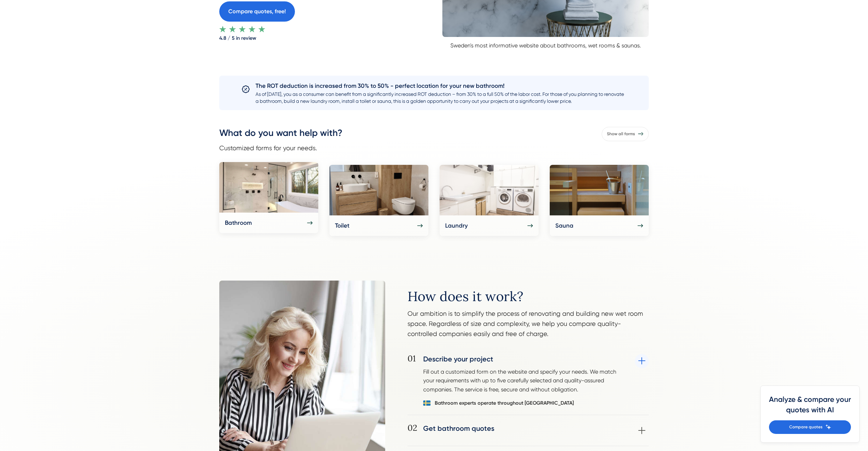 Image resolution: width=868 pixels, height=451 pixels. Describe the element at coordinates (268, 148) in the screenshot. I see `font: Customized forms for your needs.` at that location.